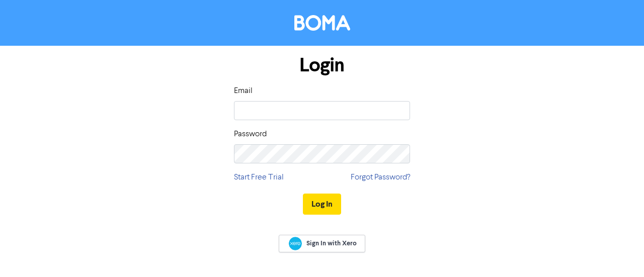  What do you see at coordinates (250, 134) in the screenshot?
I see `label: Password` at bounding box center [250, 134].